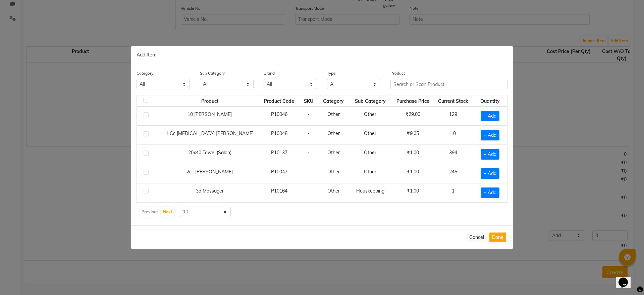  Describe the element at coordinates (331, 73) in the screenshot. I see `label: Type` at that location.